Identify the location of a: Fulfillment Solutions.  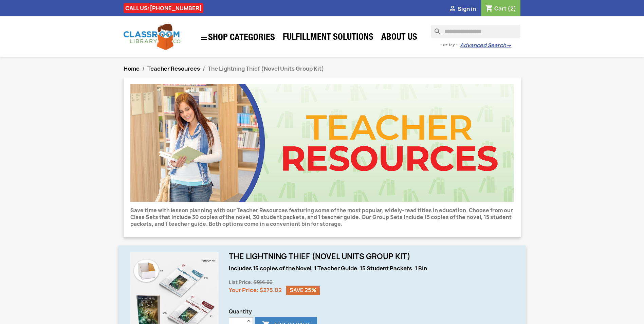
(328, 38).